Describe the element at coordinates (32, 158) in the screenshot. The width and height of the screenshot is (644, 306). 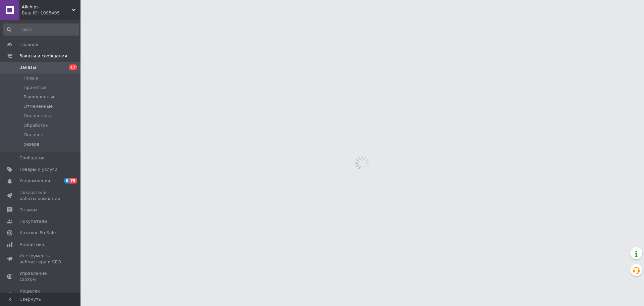
I see `span: Сообщения` at that location.